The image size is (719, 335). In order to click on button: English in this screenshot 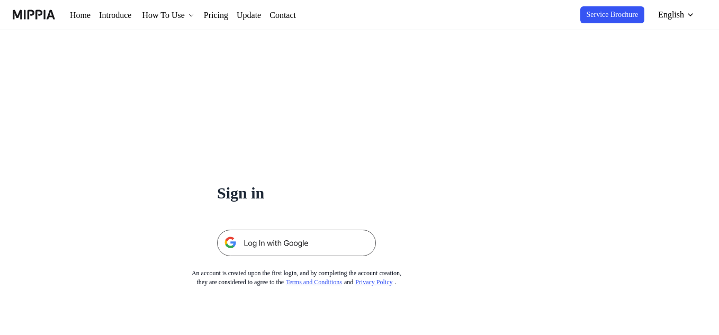, I will do `click(675, 15)`.